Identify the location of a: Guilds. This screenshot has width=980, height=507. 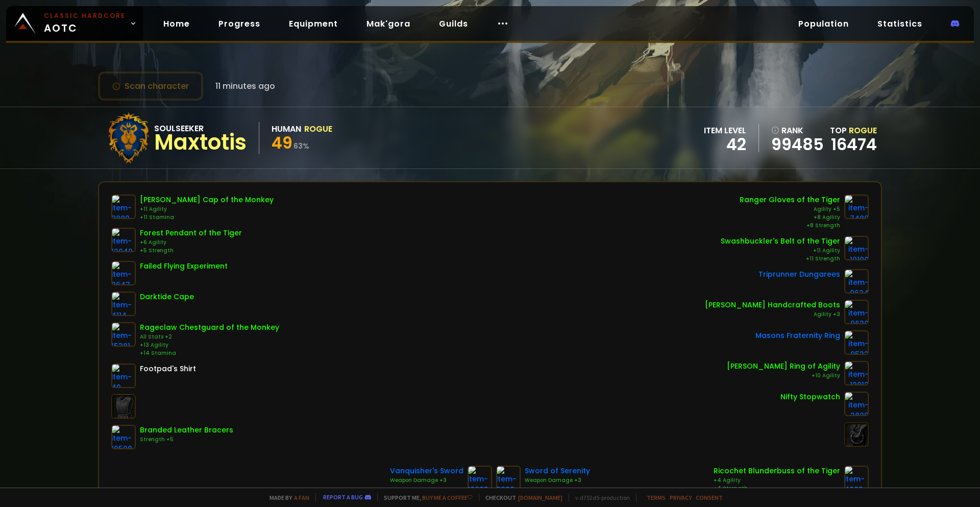
(453, 23).